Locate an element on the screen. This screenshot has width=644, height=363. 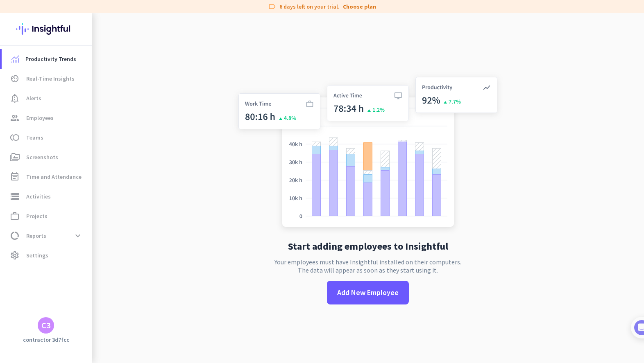
img: no-search-results is located at coordinates (368, 153).